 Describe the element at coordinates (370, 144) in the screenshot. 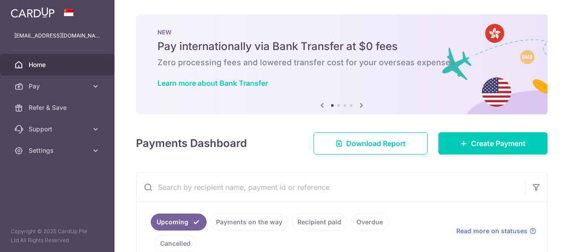

I see `a: Download Report` at that location.